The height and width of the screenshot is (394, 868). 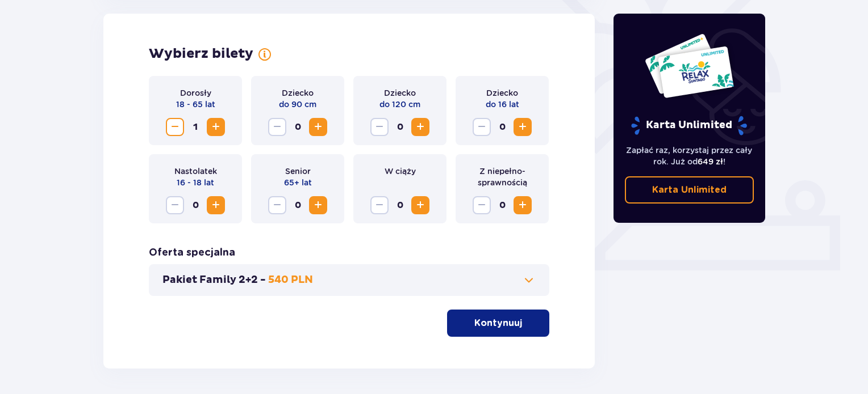 I want to click on p: Oferta specjalna, so click(x=192, y=253).